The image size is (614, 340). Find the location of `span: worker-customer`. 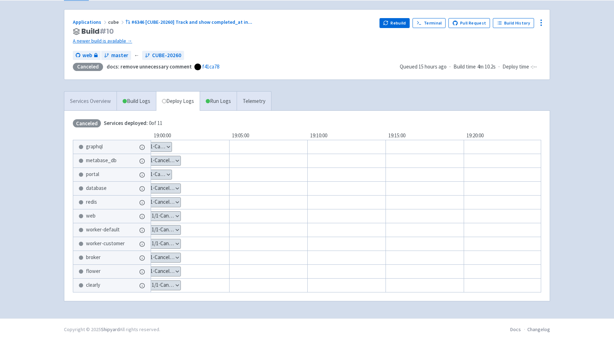

span: worker-customer is located at coordinates (105, 244).